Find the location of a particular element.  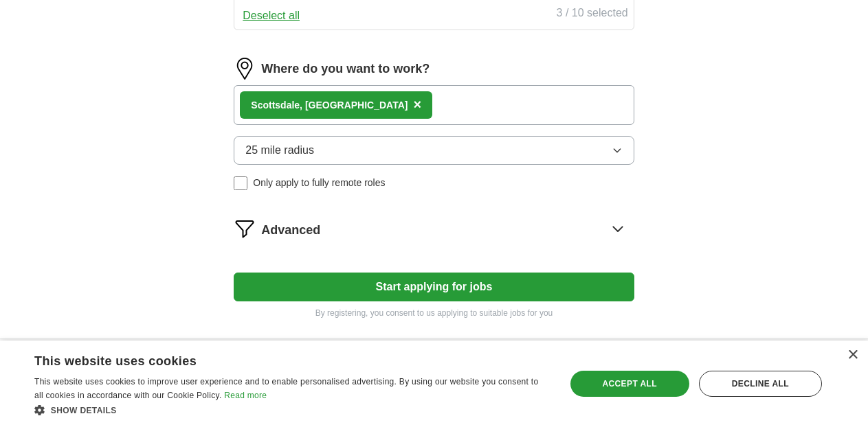

span: Advanced is located at coordinates (291, 230).